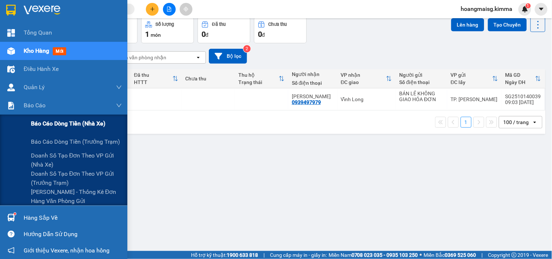 The height and width of the screenshot is (259, 552). What do you see at coordinates (259, 75) in the screenshot?
I see `div: Thu hộ` at bounding box center [259, 75].